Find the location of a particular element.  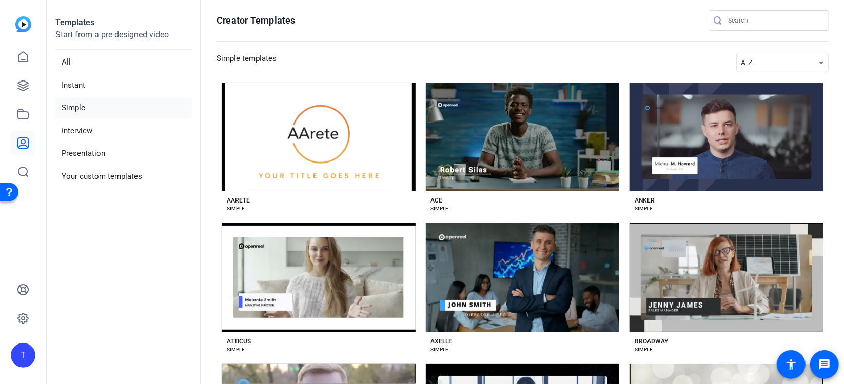

div: AXELLE is located at coordinates (442, 342).